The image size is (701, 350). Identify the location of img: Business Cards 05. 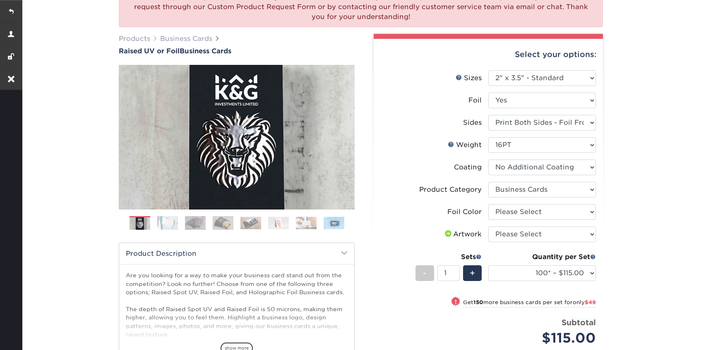
(251, 223).